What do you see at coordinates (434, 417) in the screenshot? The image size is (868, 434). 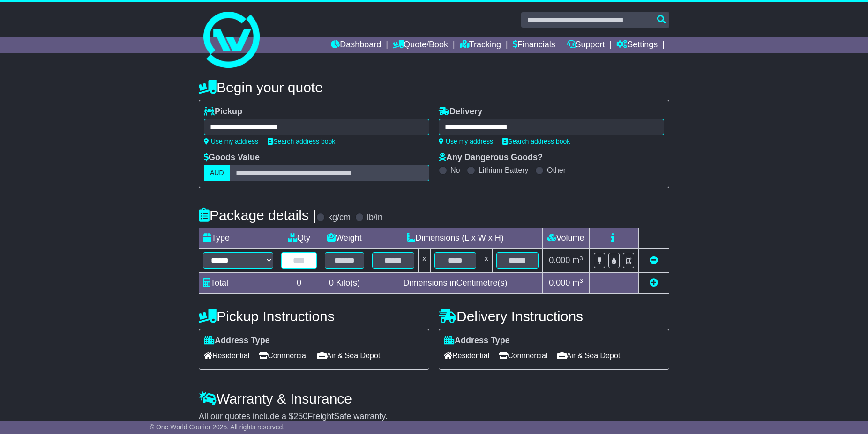 I see `div: All our quotes include a $ FreightSafe warranty.` at bounding box center [434, 417].